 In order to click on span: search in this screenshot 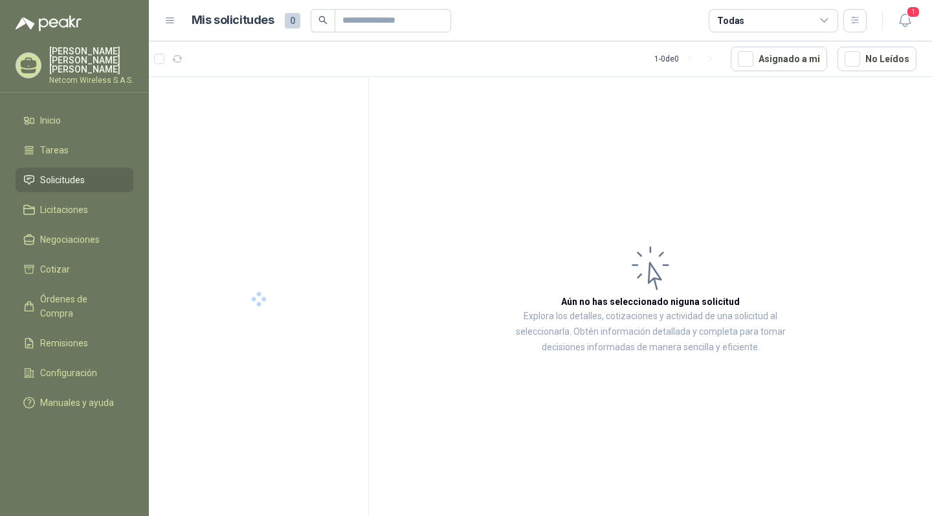, I will do `click(323, 20)`.